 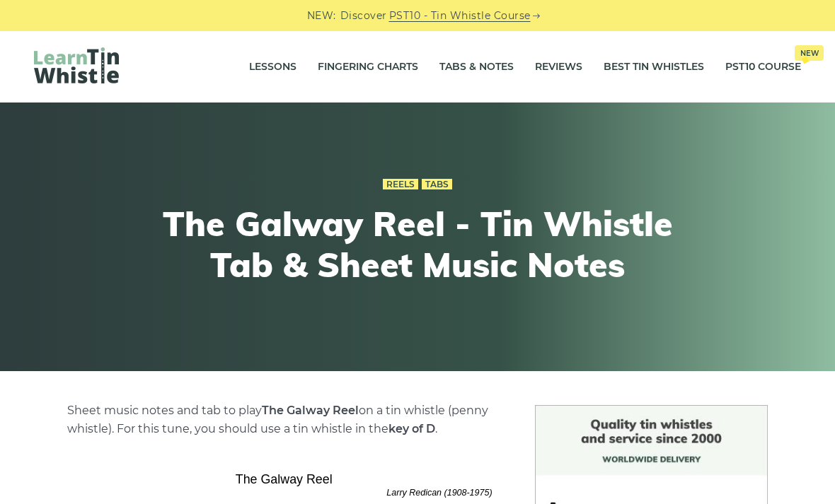 I want to click on p: Sheet music notes and tab to play on a tin whistle (penny whistle). For this tune, you should use..., so click(x=284, y=420).